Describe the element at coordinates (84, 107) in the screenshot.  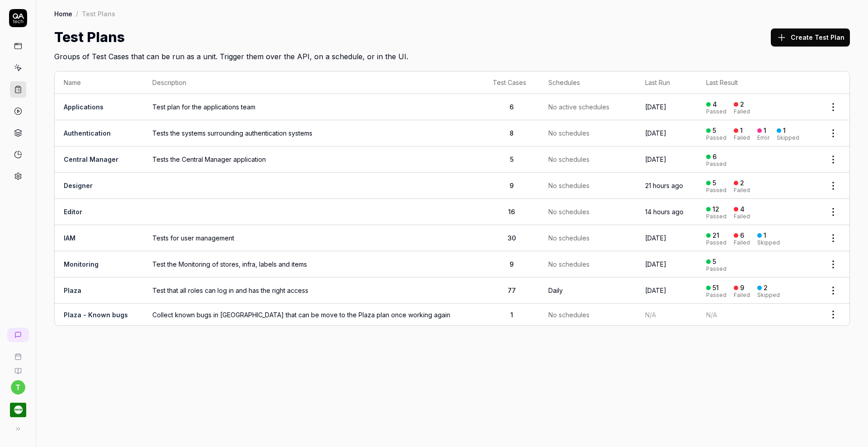
I see `a: Applications` at that location.